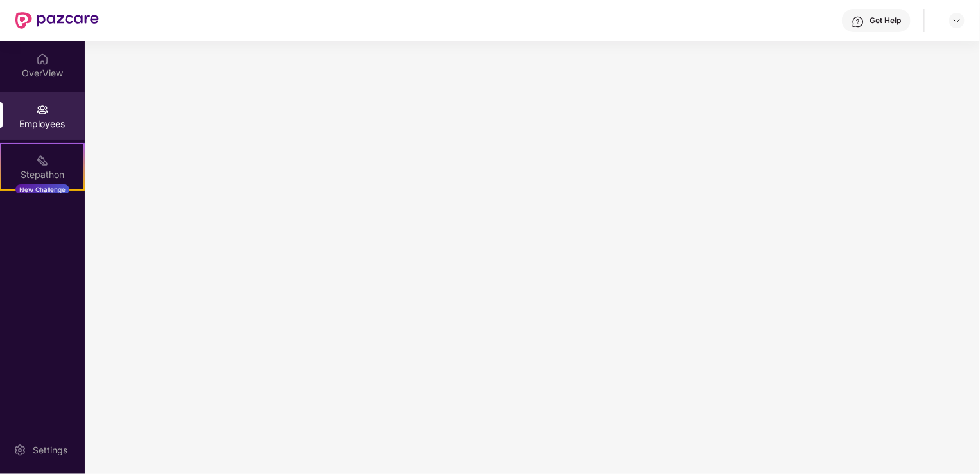  What do you see at coordinates (43, 59) in the screenshot?
I see `img: svg+xml;base64,PHN2ZyBpZD0iSG9tZSIgeG1sbnM9Imh0dHA6Ly93d3cudzMub3JnLzIwMDAvc3ZnIiB3aWR0aD0iMjAiIG...` at bounding box center [43, 59].